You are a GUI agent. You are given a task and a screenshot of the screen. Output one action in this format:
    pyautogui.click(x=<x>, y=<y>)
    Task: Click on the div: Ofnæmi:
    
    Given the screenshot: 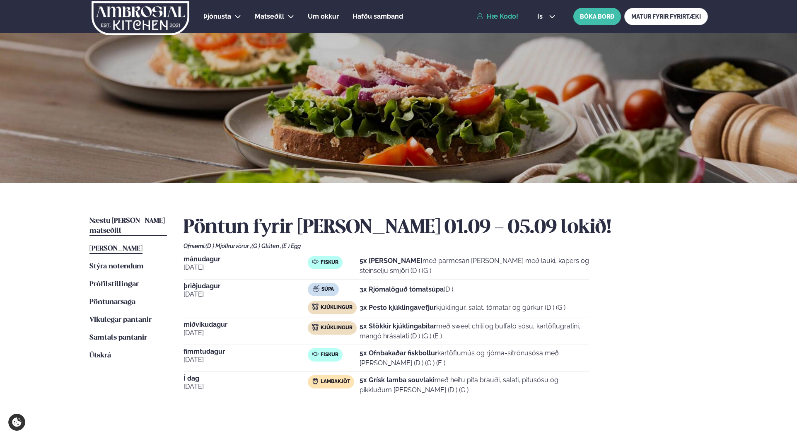 What is the action you would take?
    pyautogui.click(x=446, y=246)
    